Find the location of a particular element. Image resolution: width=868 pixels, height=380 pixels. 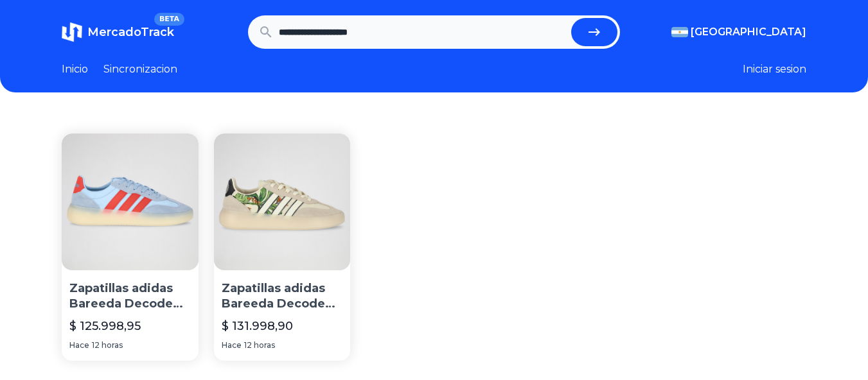

p: Zapatillas adidas Bareeda Decode Mujer | Stock Center is located at coordinates (282, 296).